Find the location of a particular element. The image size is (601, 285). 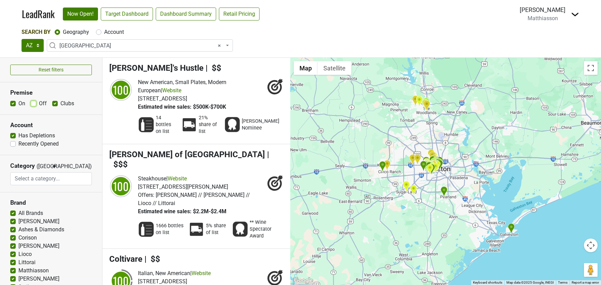

div: Le Jardinier is located at coordinates (435, 168).